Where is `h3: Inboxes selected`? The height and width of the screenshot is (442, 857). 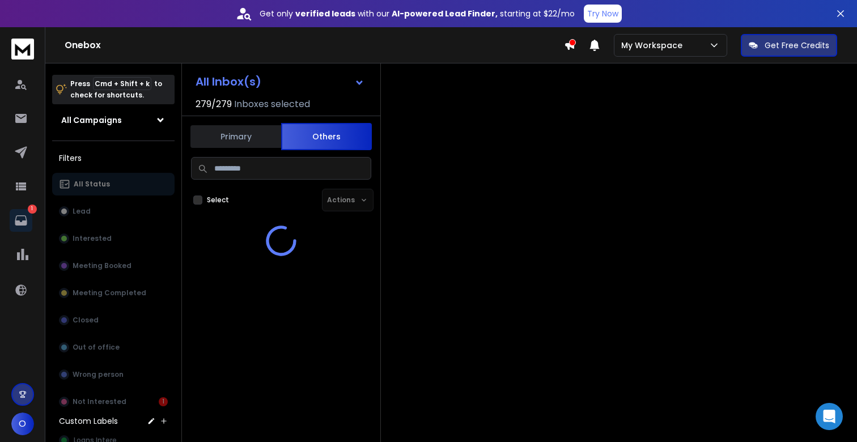 h3: Inboxes selected is located at coordinates (272, 104).